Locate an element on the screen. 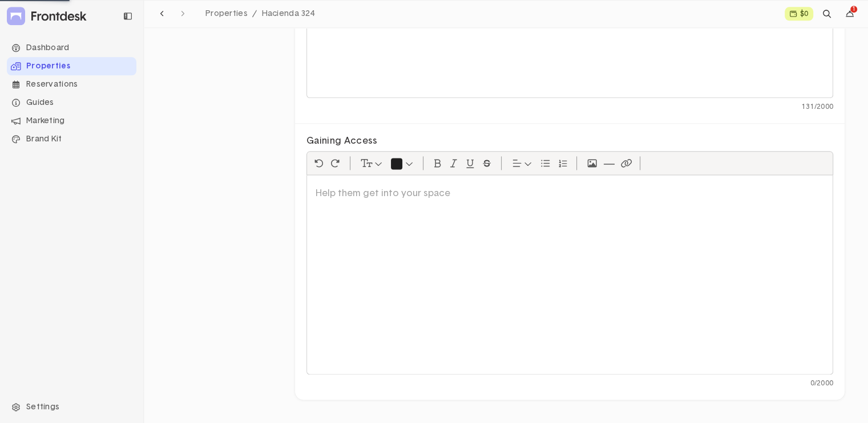 Image resolution: width=868 pixels, height=423 pixels. div: Marketing is located at coordinates (72, 121).